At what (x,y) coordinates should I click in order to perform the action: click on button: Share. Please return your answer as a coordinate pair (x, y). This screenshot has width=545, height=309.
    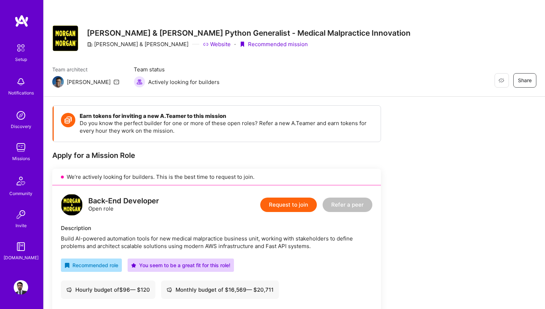
    Looking at the image, I should click on (525, 80).